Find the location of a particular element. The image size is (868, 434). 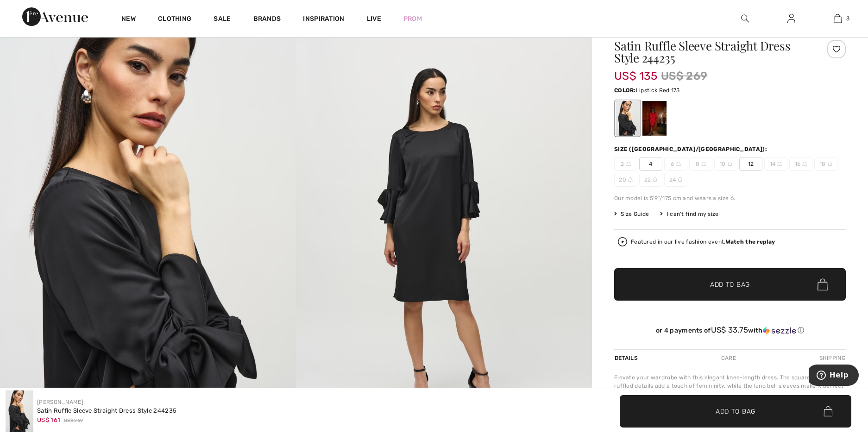

span: Lipstick Red 173 is located at coordinates (657, 91).